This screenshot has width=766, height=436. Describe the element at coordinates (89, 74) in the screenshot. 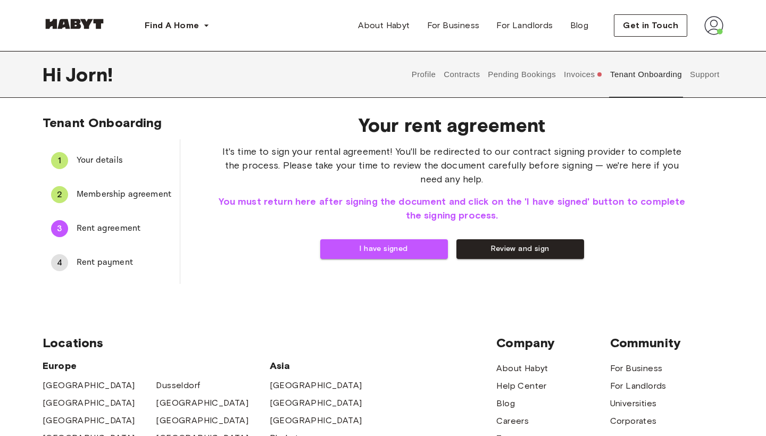

I see `span: Jorn !` at that location.